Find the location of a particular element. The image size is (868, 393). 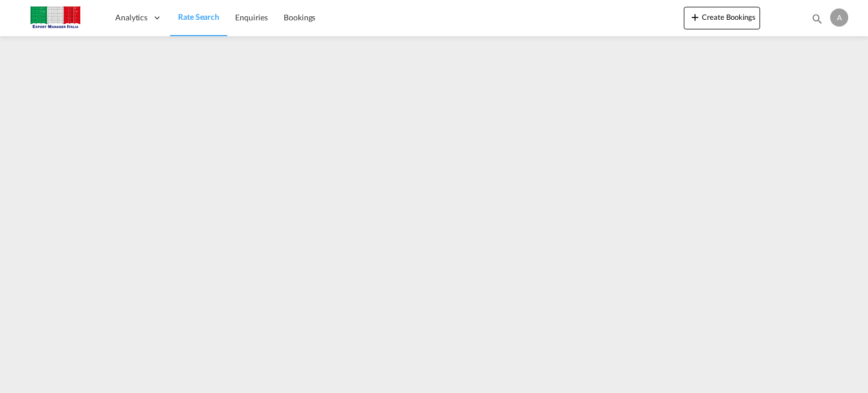

div: icon-magnify is located at coordinates (817, 21).